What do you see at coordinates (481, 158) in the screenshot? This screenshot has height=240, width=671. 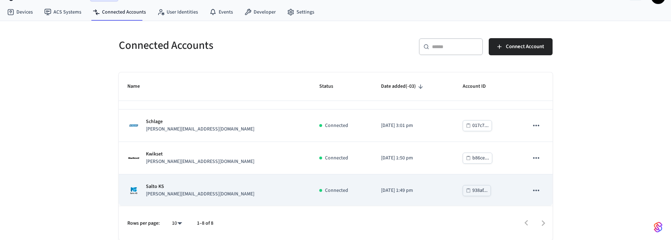 I see `div: b86ce...` at bounding box center [481, 158].